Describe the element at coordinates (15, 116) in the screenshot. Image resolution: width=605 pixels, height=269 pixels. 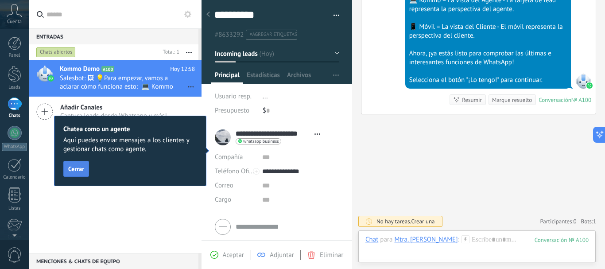
I see `div: Chats` at that location.